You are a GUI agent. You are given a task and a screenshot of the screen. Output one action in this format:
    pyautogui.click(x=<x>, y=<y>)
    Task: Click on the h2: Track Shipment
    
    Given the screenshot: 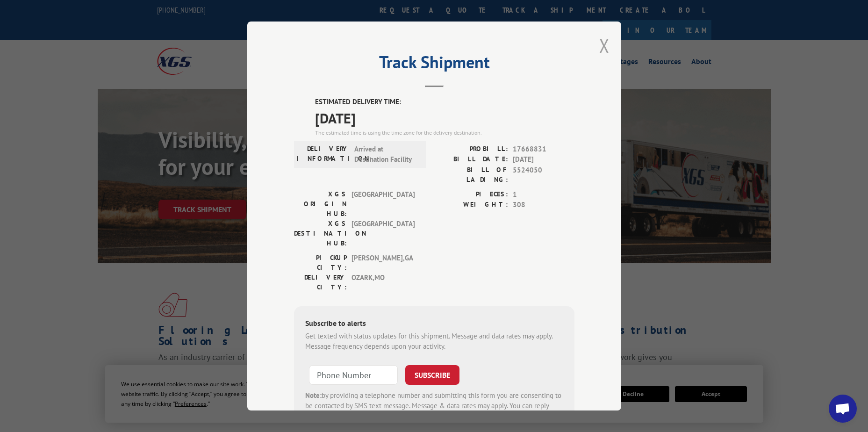 What is the action you would take?
    pyautogui.click(x=434, y=64)
    